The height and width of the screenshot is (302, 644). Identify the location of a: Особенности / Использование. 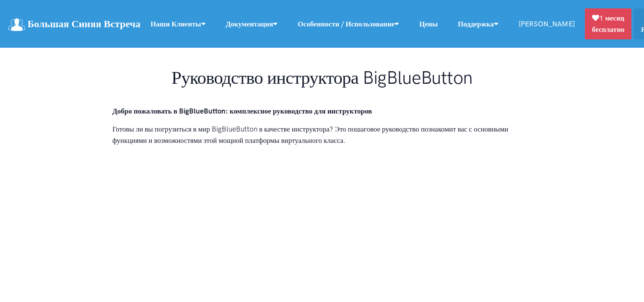
(349, 24).